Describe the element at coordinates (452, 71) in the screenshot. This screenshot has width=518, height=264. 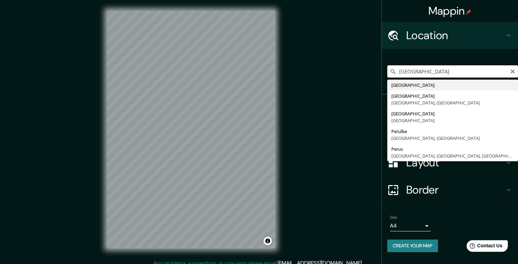
I see `input: Pick your city or area` at that location.